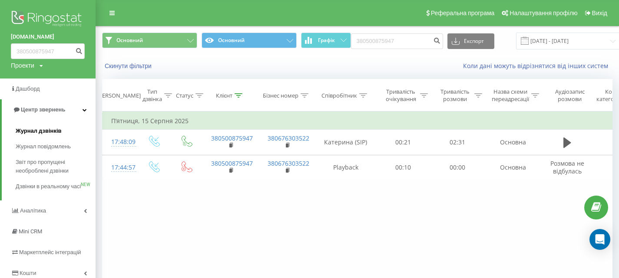  I want to click on div: Бізнес номер, so click(281, 96).